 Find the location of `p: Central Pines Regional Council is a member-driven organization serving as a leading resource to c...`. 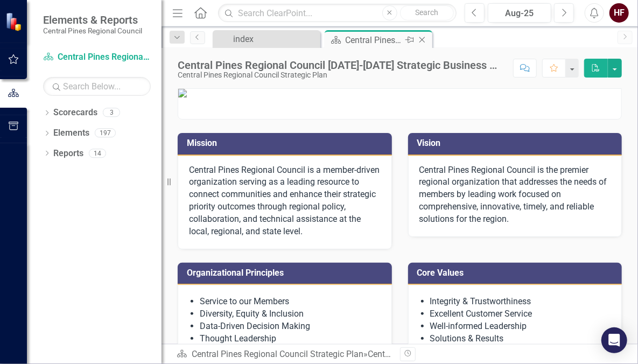

p: Central Pines Regional Council is a member-driven organization serving as a leading resource to c... is located at coordinates (285, 201).